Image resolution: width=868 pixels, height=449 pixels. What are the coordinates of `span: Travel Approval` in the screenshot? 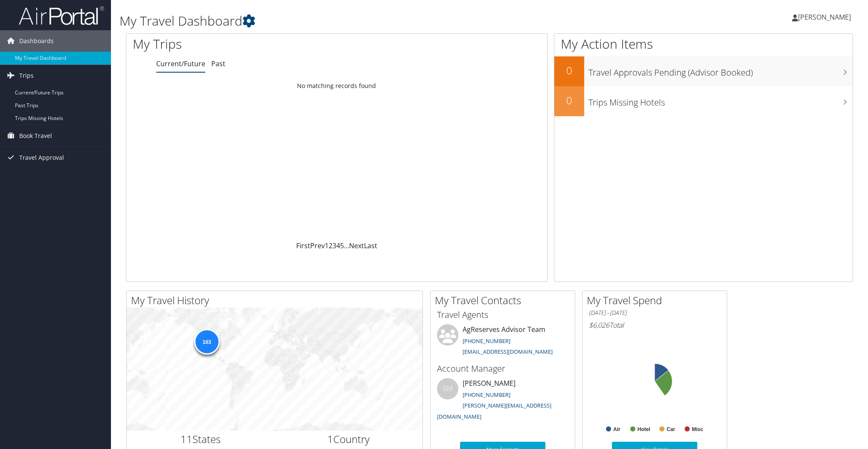 It's located at (41, 158).